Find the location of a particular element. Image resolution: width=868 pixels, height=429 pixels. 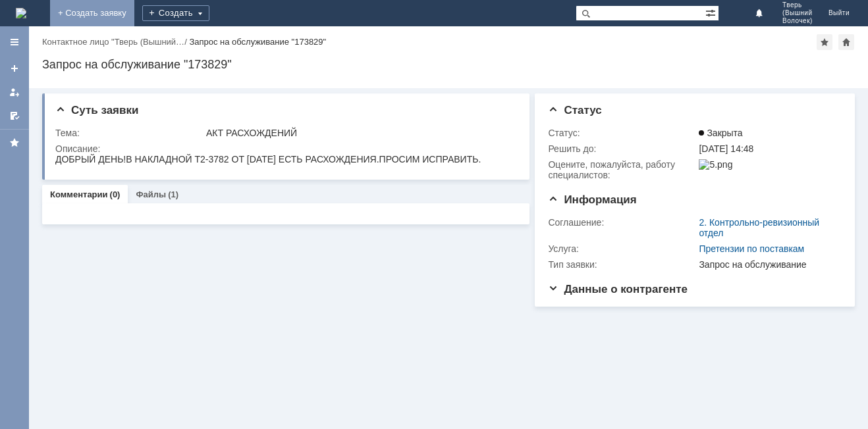

div: Соглашение: is located at coordinates (621, 223).